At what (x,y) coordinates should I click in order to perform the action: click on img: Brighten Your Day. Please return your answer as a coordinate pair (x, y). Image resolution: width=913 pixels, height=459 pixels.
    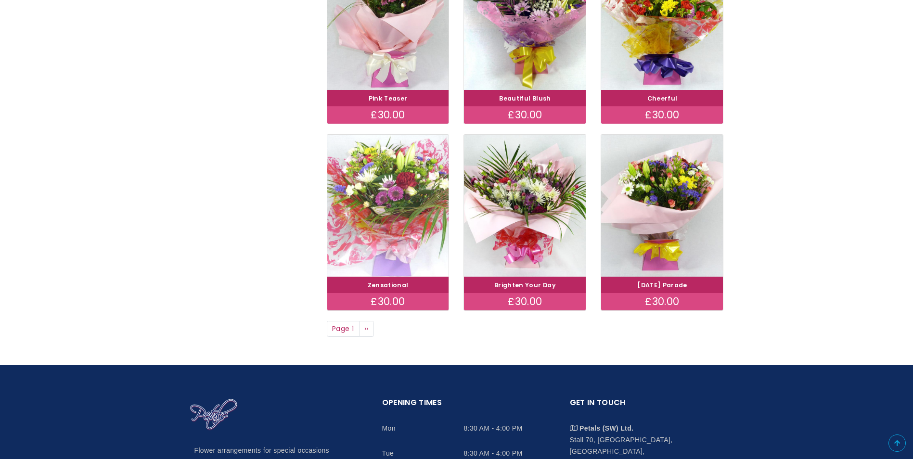
    Looking at the image, I should click on (525, 206).